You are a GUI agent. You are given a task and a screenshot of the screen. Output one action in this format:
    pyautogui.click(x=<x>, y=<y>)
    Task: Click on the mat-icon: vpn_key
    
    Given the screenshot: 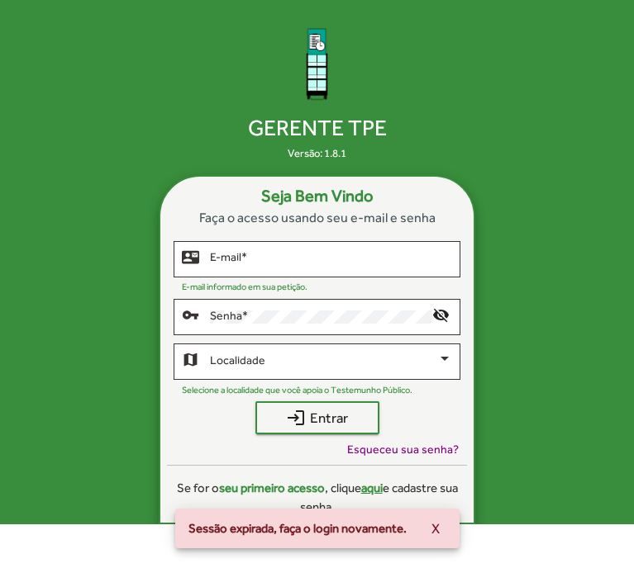 What is the action you would take?
    pyautogui.click(x=192, y=316)
    